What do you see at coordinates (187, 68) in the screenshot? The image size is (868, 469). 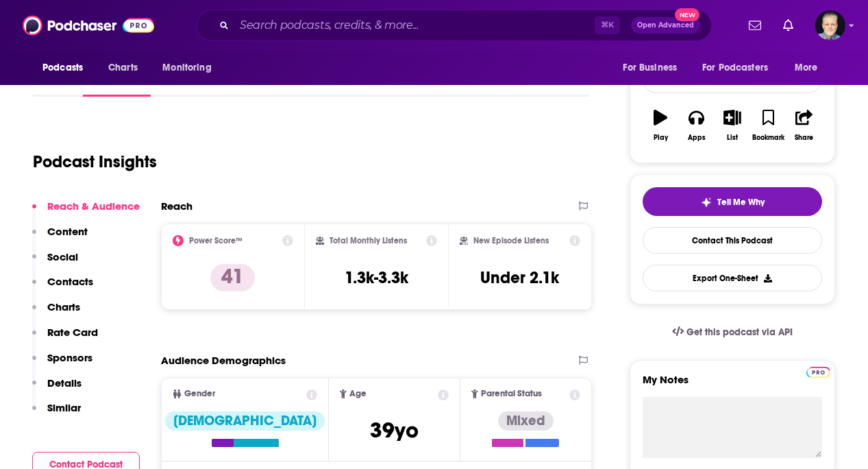 I see `span: Monitoring` at bounding box center [187, 68].